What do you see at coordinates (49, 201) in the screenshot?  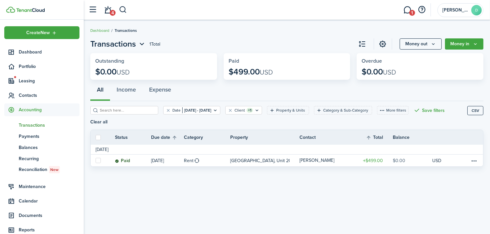 I see `span: Calendar` at bounding box center [49, 201].